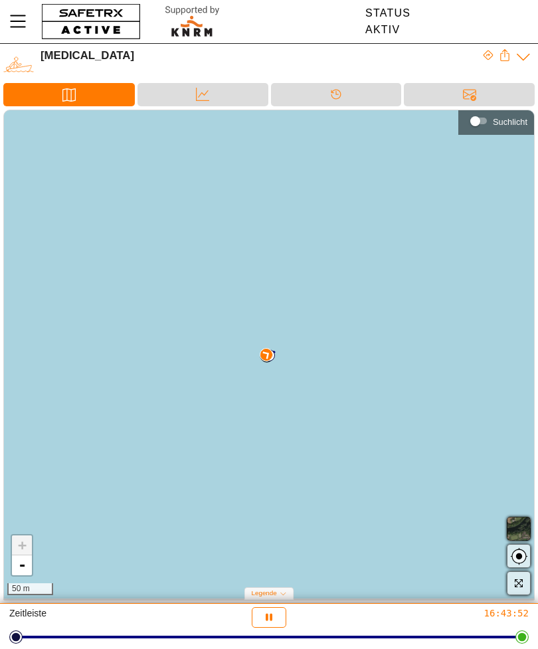  What do you see at coordinates (469, 94) in the screenshot?
I see `div: Nachrichten` at bounding box center [469, 94].